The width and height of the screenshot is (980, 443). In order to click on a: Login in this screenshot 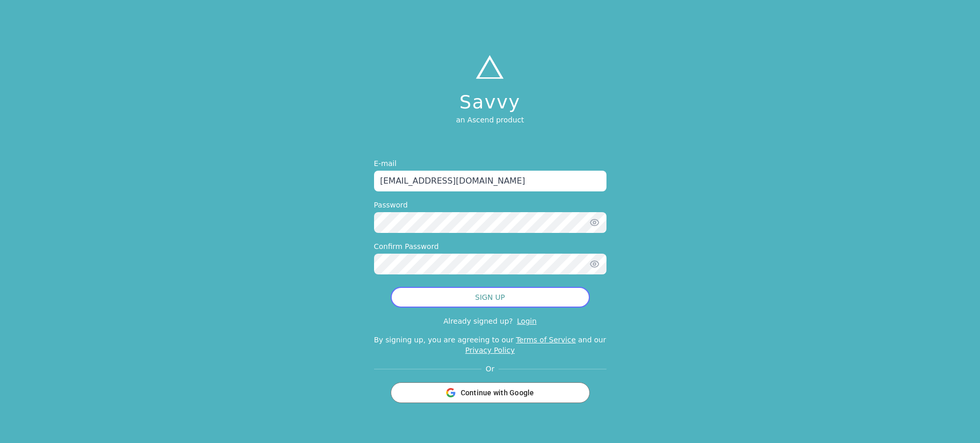, I will do `click(527, 321)`.